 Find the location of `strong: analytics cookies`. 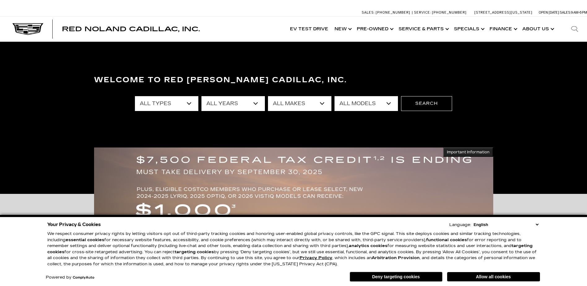

strong: analytics cookies is located at coordinates (368, 246).